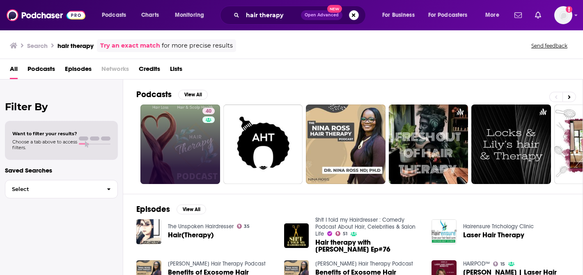 The image size is (583, 275). I want to click on h2: Podcasts, so click(154, 94).